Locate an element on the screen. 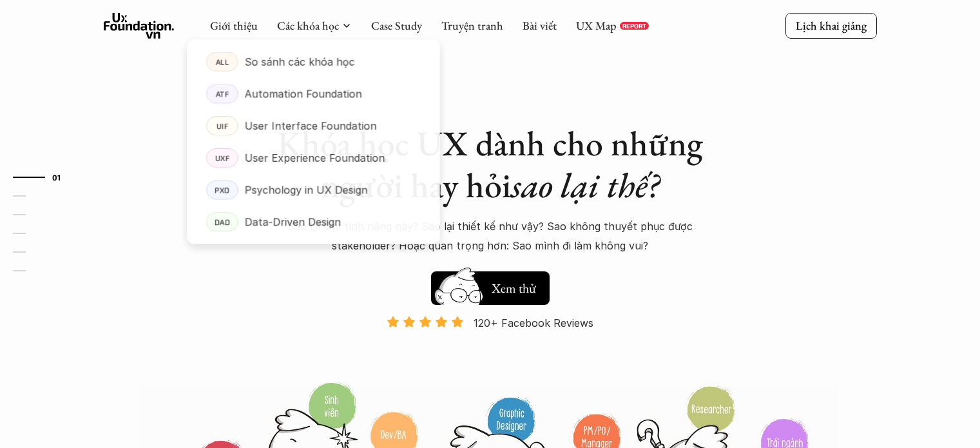 This screenshot has width=980, height=448. a: Case Study is located at coordinates (396, 25).